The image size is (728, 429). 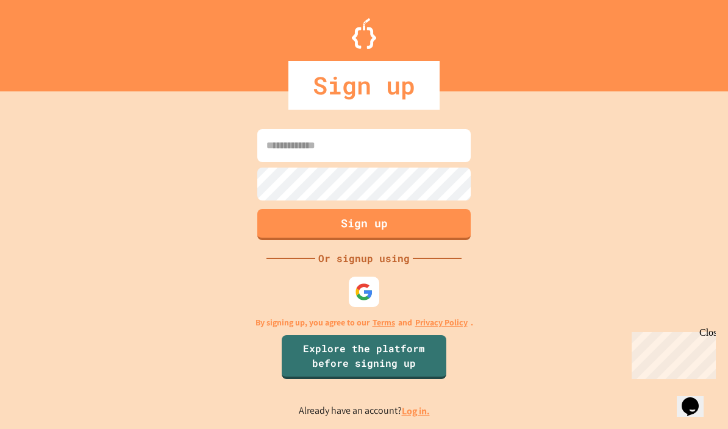 What do you see at coordinates (364, 34) in the screenshot?
I see `img: Logo.svg` at bounding box center [364, 34].